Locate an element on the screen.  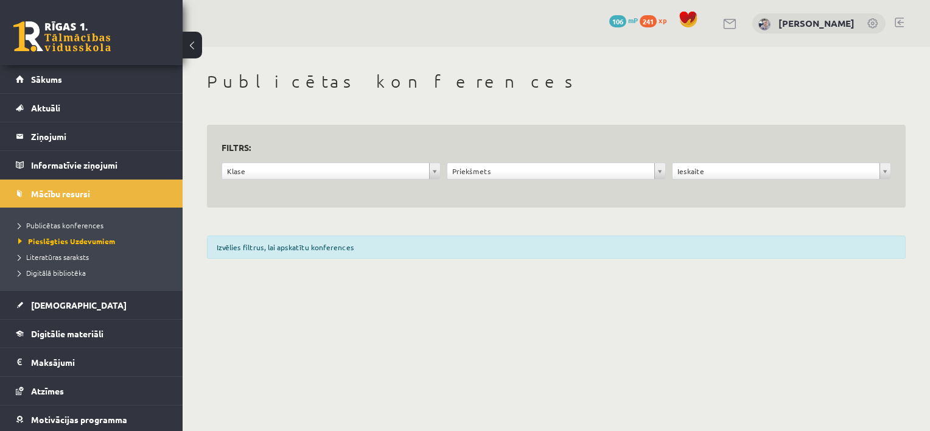
a: Ziņojumi is located at coordinates (91, 136).